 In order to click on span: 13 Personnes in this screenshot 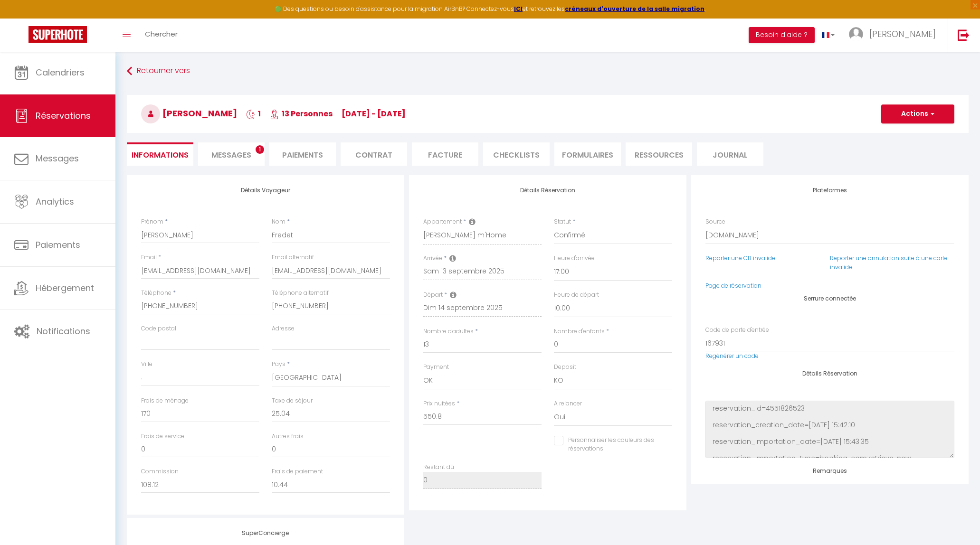, I will do `click(301, 113)`.